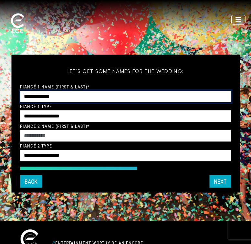  What do you see at coordinates (238, 20) in the screenshot?
I see `button: Toggle navigation` at bounding box center [238, 20].